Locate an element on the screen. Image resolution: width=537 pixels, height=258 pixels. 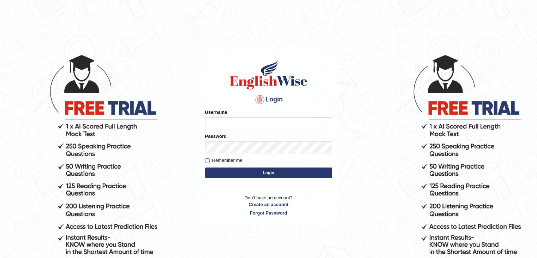
p: Don't have an account? is located at coordinates (269, 205).